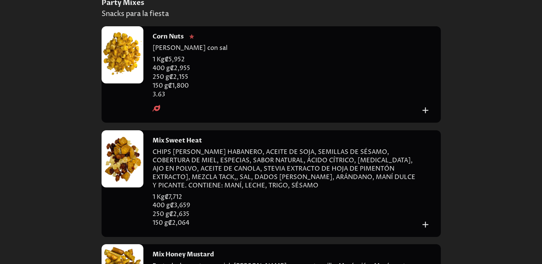 This screenshot has width=542, height=264. Describe the element at coordinates (286, 197) in the screenshot. I see `p: 1 Kg ₡ 7,712` at that location.